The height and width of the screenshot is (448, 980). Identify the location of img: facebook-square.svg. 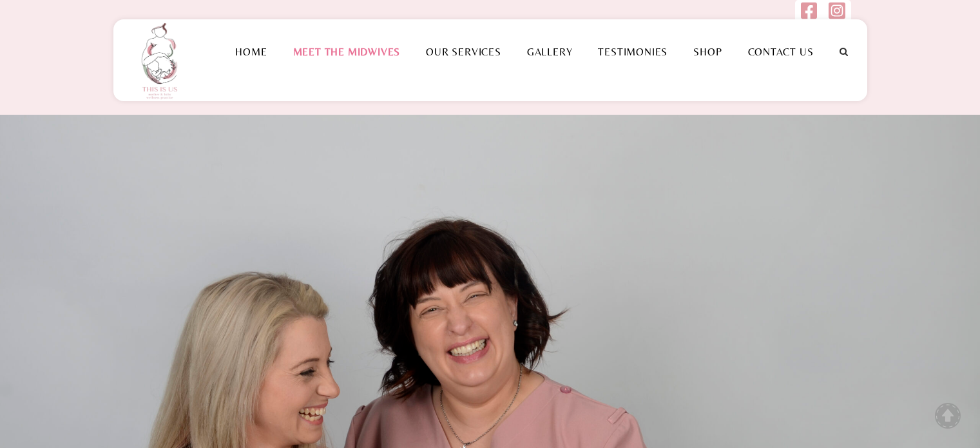
(808, 10).